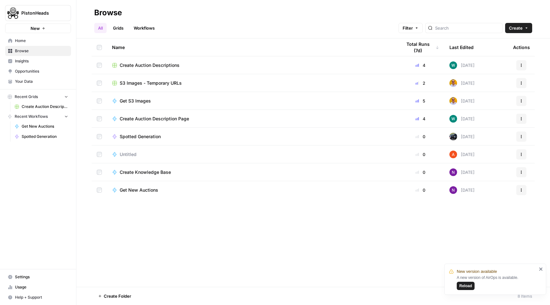 The height and width of the screenshot is (305, 550). What do you see at coordinates (35, 28) in the screenshot?
I see `span: New` at bounding box center [35, 28].